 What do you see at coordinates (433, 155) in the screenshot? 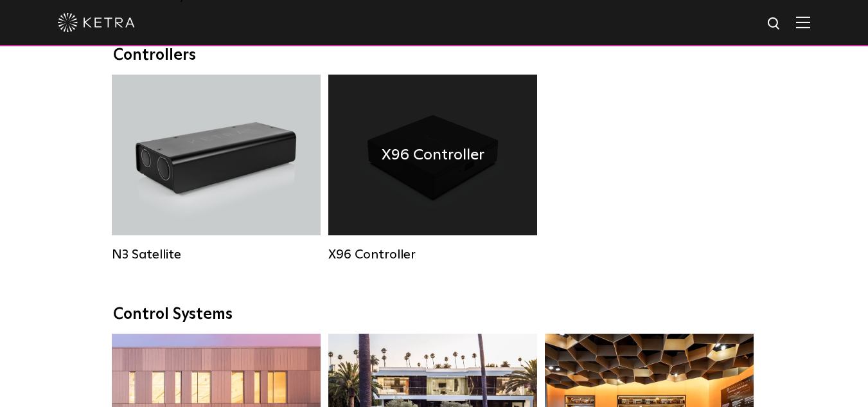
I see `h4: X96 Controller` at bounding box center [433, 155].